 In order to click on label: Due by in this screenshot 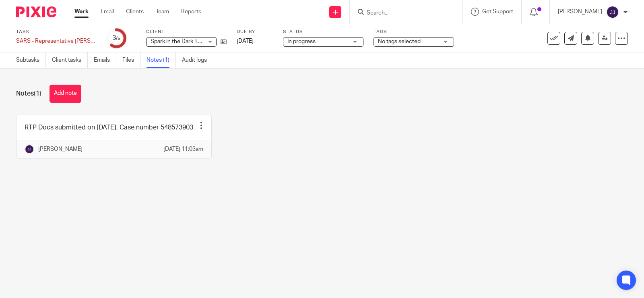, I will do `click(255, 32)`.